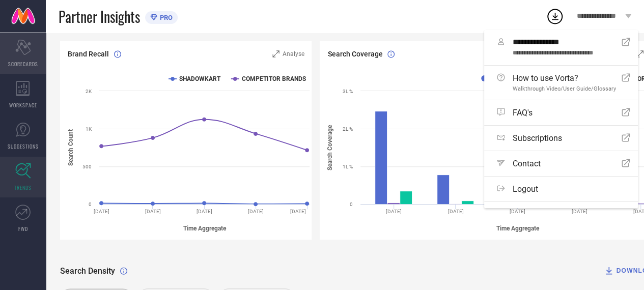 The height and width of the screenshot is (290, 644). What do you see at coordinates (565, 78) in the screenshot?
I see `span: How to use Vorta?` at bounding box center [565, 78].